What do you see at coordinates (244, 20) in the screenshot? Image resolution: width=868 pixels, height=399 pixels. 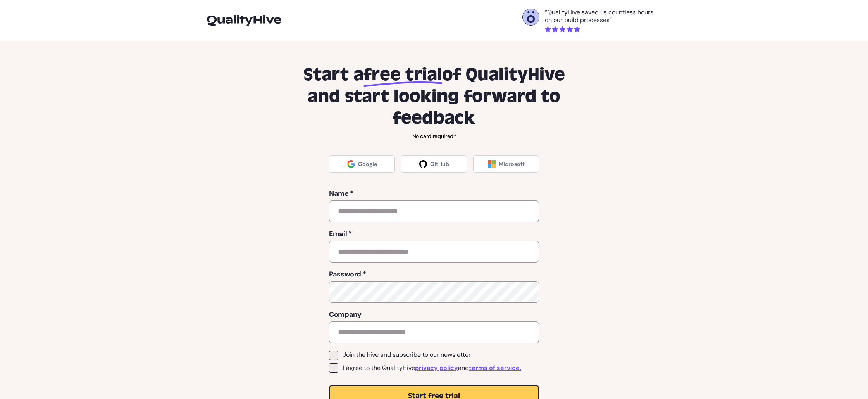 I see `img: logo-icon` at bounding box center [244, 20].